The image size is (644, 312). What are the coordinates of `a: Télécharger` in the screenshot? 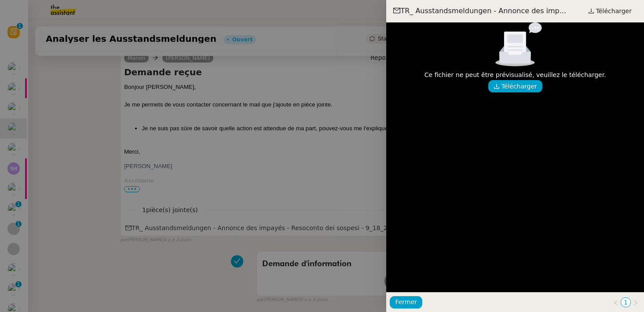 It's located at (610, 11).